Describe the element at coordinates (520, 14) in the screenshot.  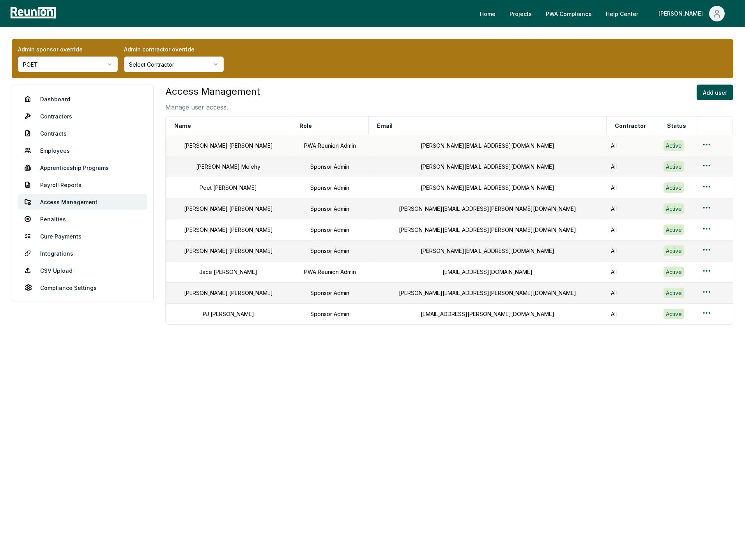
I see `a: Projects` at that location.